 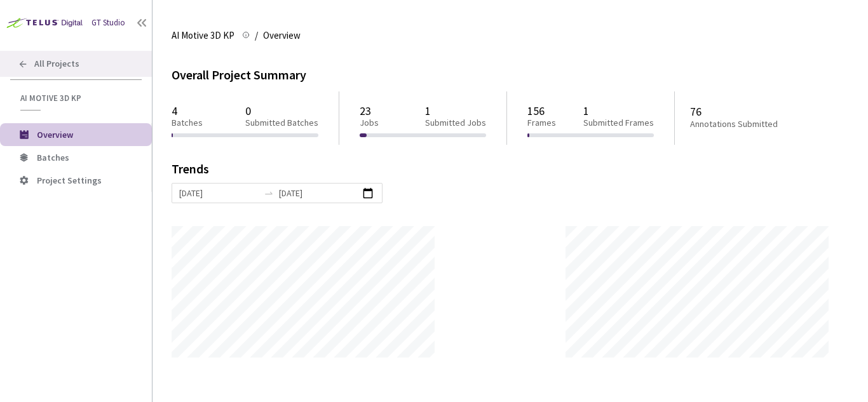 I want to click on div: GT Studio, so click(x=108, y=23).